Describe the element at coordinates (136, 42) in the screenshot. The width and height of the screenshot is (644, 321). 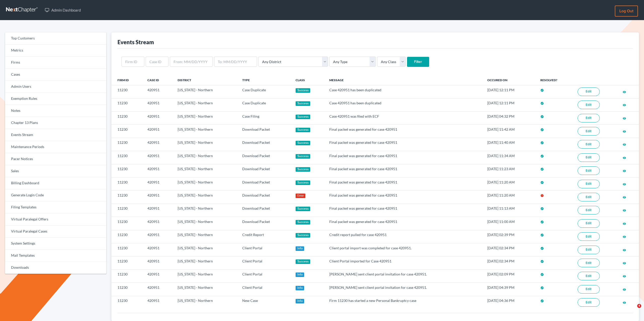
I see `div: Events Stream` at that location.